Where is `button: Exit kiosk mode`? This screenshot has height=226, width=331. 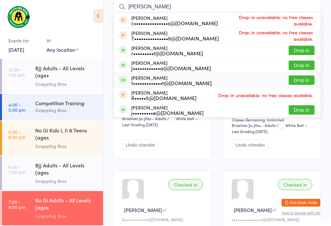 button: Exit kiosk mode is located at coordinates (301, 203).